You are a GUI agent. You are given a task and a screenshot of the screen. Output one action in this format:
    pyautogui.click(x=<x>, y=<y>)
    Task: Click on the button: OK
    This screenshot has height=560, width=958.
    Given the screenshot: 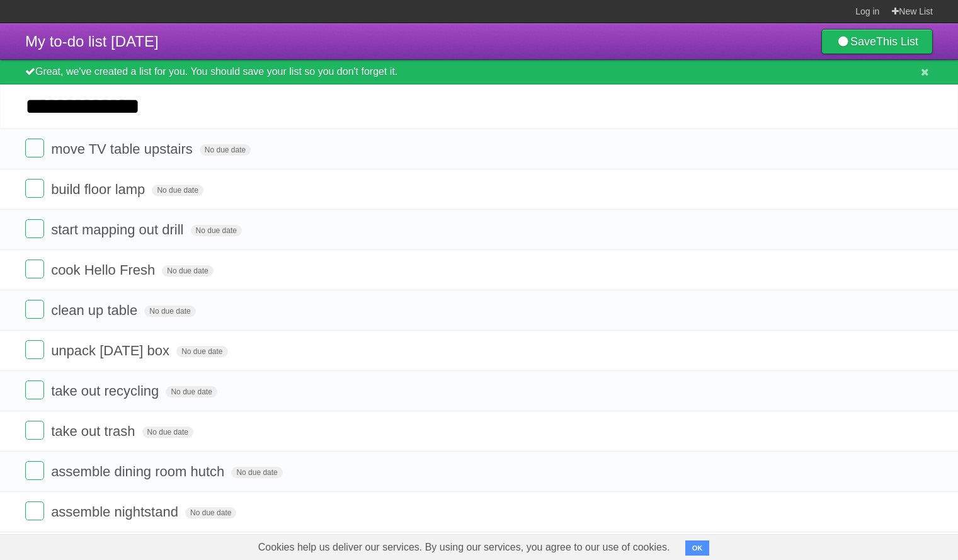 What is the action you would take?
    pyautogui.click(x=697, y=548)
    